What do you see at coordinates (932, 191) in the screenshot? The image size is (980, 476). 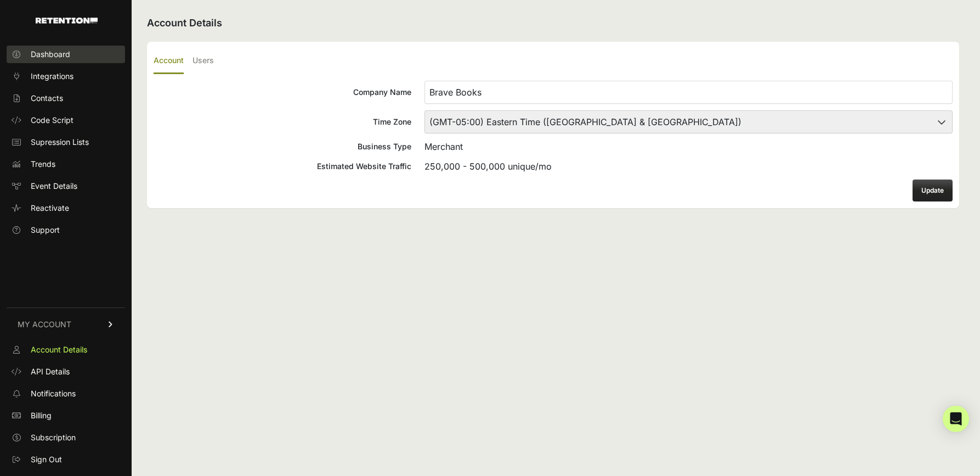 I see `button: Update` at bounding box center [932, 191].